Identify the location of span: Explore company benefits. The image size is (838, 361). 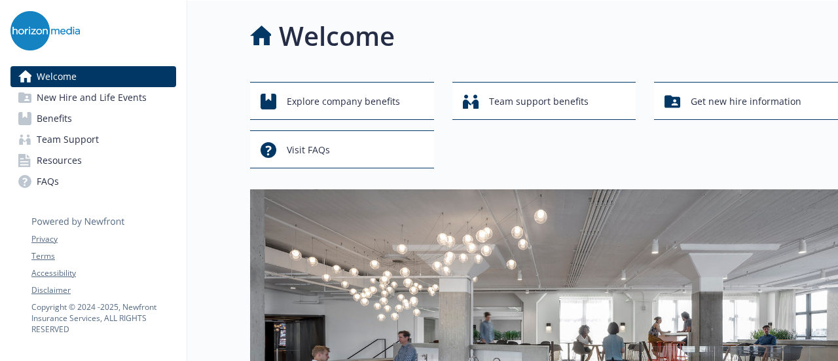
(343, 101).